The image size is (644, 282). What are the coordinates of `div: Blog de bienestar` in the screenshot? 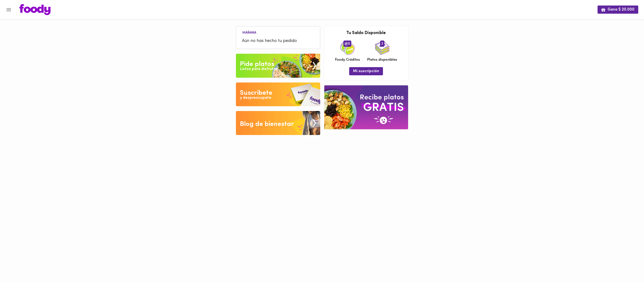 It's located at (267, 124).